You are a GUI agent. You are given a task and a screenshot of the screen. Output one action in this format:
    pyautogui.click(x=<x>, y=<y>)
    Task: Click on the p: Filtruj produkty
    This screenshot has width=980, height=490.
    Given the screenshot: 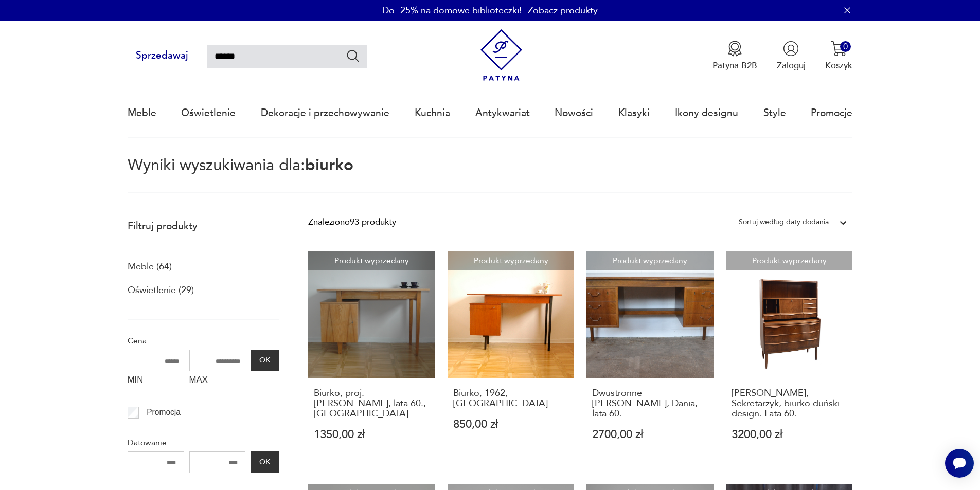 What is the action you would take?
    pyautogui.click(x=203, y=227)
    